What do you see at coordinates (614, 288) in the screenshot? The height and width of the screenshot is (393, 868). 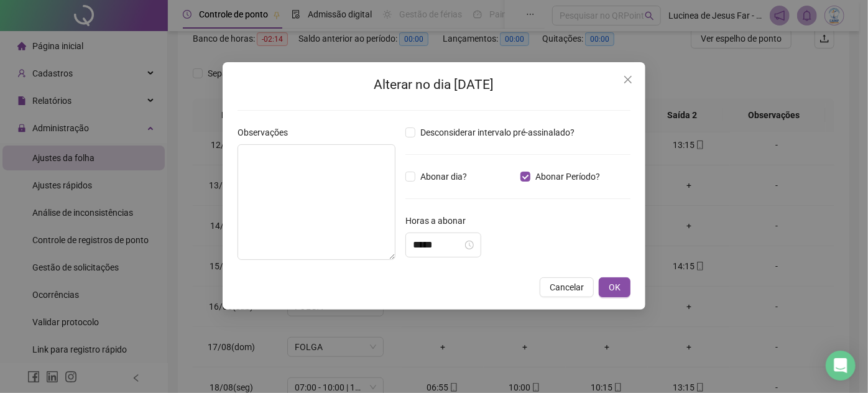 I see `button: OK` at bounding box center [614, 288].